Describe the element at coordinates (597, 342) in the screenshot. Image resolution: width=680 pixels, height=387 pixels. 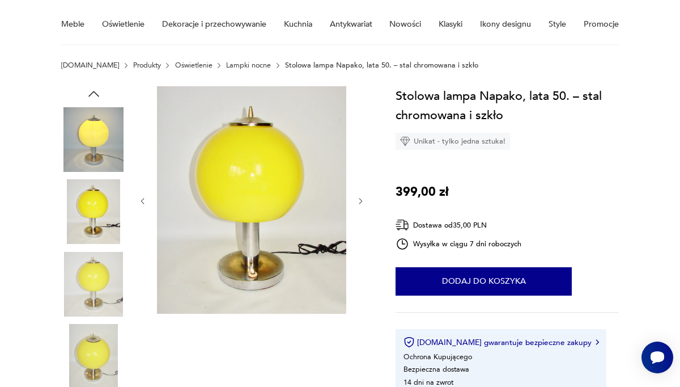
I see `img: Ikona strzałki w prawo` at that location.